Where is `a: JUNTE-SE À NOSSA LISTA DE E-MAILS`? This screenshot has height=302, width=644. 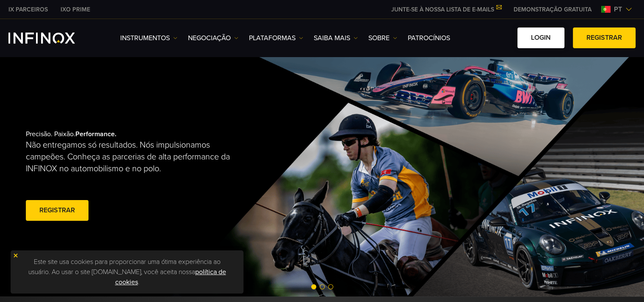
a: JUNTE-SE À NOSSA LISTA DE E-MAILS is located at coordinates (446, 9).